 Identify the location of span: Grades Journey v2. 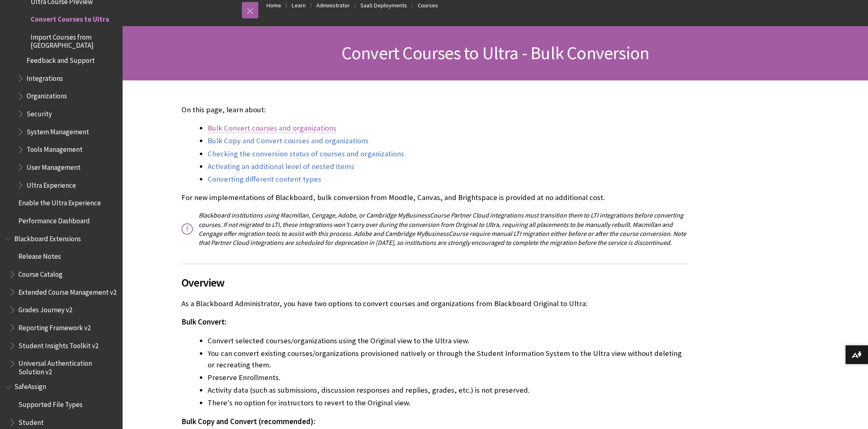
(45, 308).